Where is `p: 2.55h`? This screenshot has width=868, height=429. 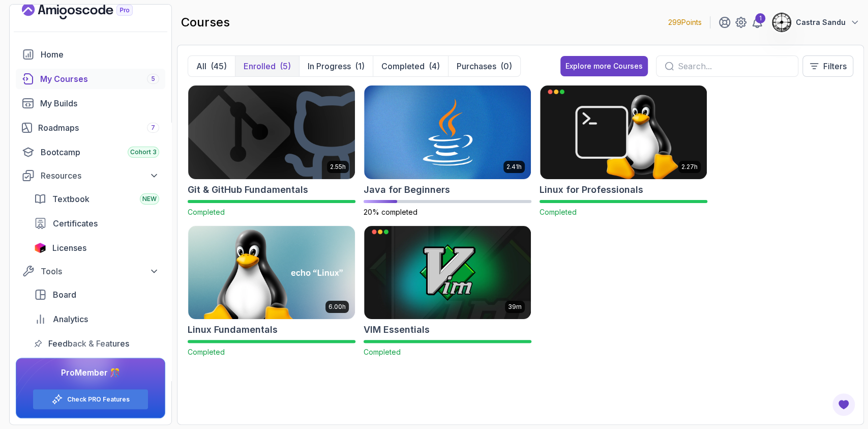
p: 2.55h is located at coordinates (338, 167).